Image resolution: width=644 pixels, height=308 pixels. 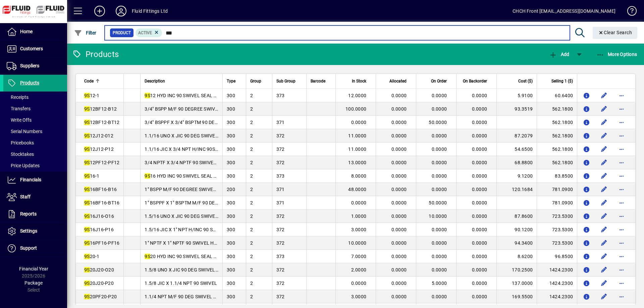 What do you see at coordinates (562, 81) in the screenshot?
I see `span: Selling 1 ($)` at bounding box center [562, 81].